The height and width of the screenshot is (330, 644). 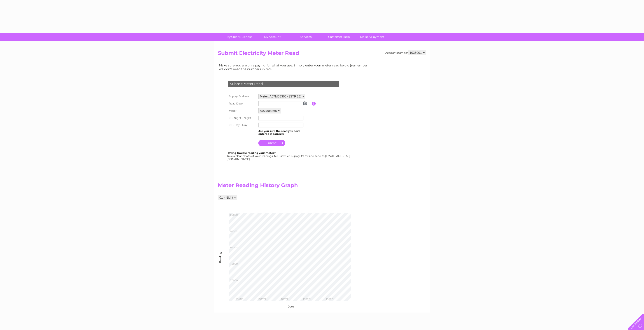 I want to click on a: My Clear Business, so click(x=239, y=37).